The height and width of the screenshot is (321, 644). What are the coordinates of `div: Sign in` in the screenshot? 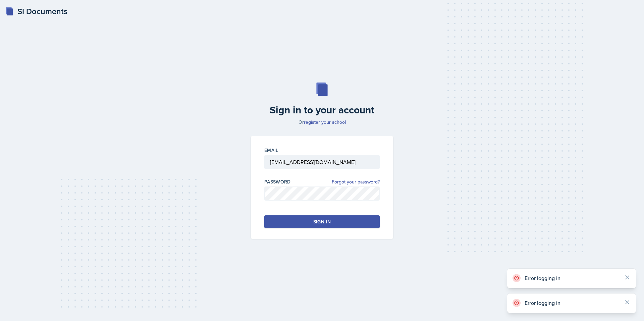 It's located at (322, 221).